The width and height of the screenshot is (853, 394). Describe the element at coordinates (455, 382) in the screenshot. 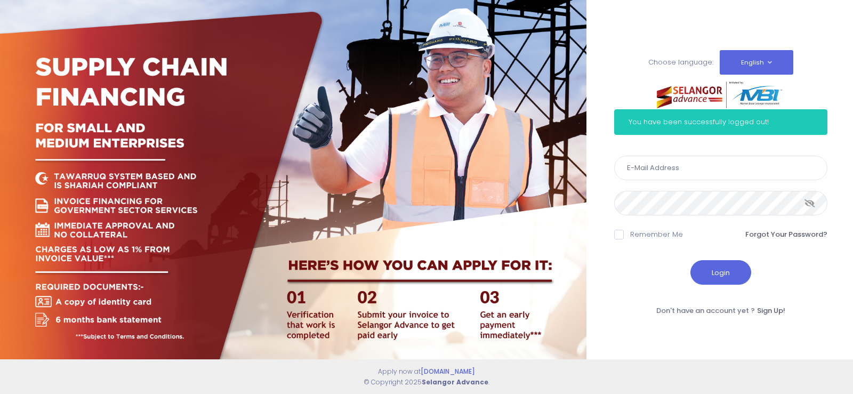

I see `strong: Selangor Advance` at that location.